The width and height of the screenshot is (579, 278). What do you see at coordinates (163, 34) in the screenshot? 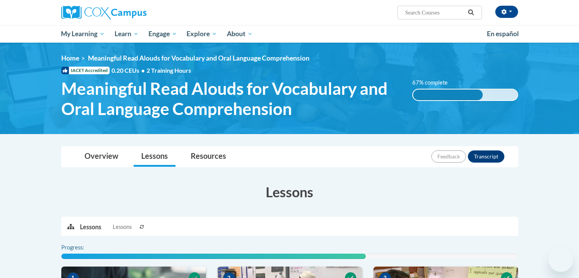
I see `a: Engage` at bounding box center [163, 34].